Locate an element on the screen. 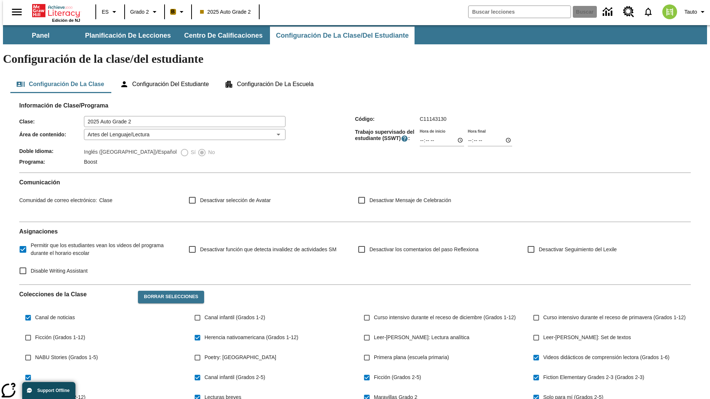 The width and height of the screenshot is (710, 399). button: Boost El color de la clase es anaranjado claro. Cambiar el color de la clase. is located at coordinates (178, 12).